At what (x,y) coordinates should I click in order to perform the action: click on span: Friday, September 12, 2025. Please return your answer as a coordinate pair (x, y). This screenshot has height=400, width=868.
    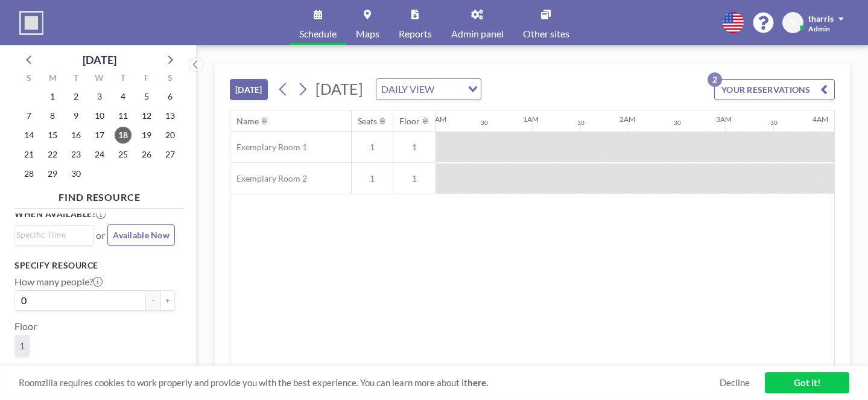
    Looking at the image, I should click on (147, 116).